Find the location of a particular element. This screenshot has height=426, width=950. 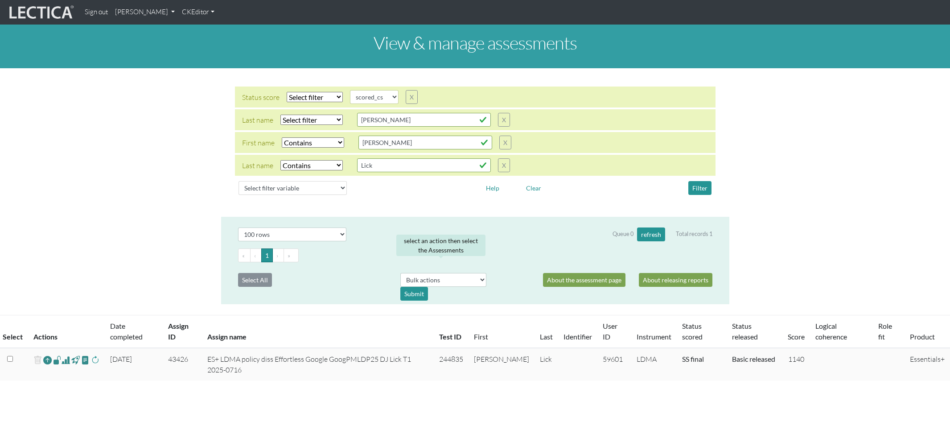

th: Actions is located at coordinates (66, 332).